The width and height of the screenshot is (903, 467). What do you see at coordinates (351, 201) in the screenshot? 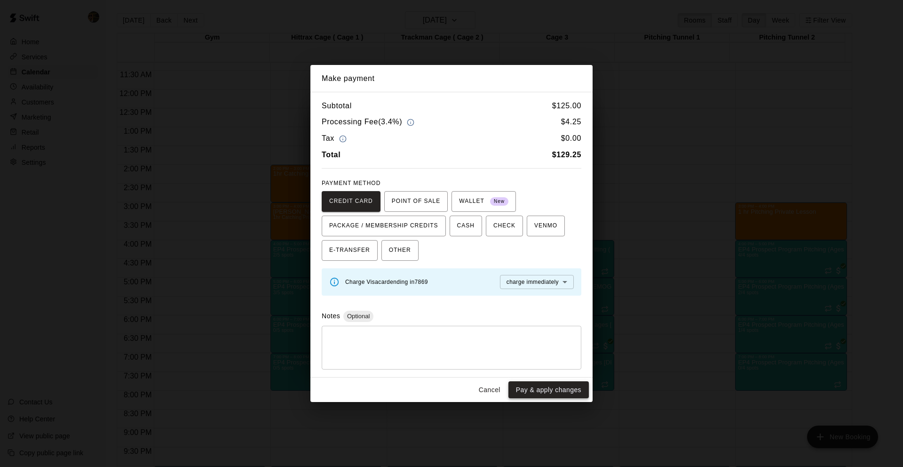
I see `button: CREDIT CARD` at bounding box center [351, 201].